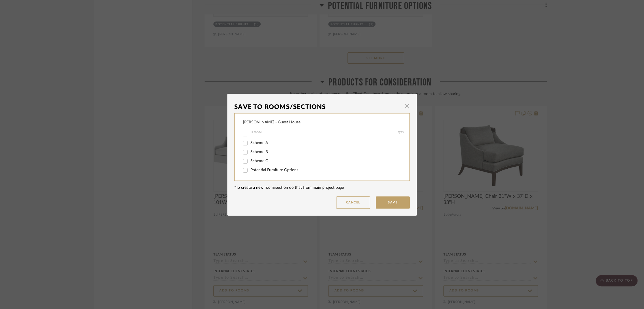 This screenshot has height=309, width=644. I want to click on span: Potential Furniture Options, so click(274, 170).